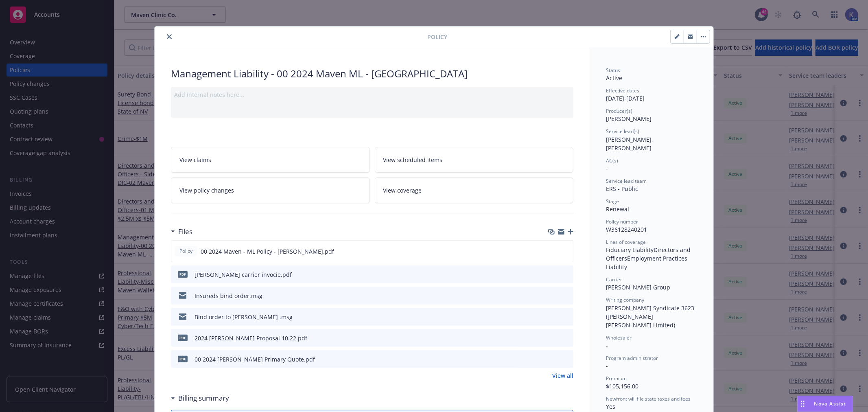 The height and width of the screenshot is (412, 868). I want to click on span: Active, so click(614, 78).